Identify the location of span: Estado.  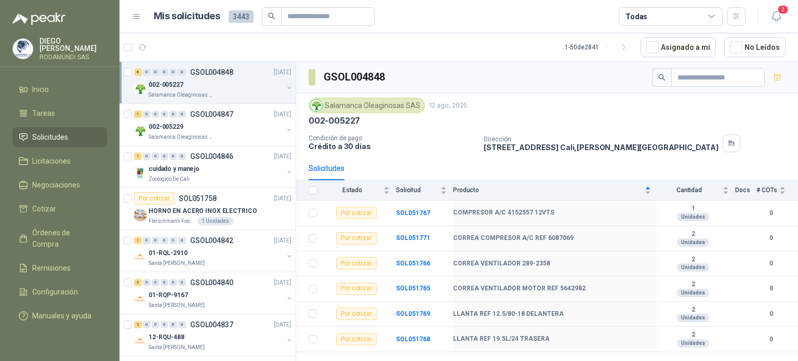
(352, 190).